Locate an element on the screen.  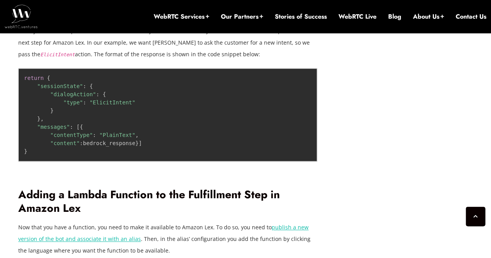
a: About Us is located at coordinates (429, 17).